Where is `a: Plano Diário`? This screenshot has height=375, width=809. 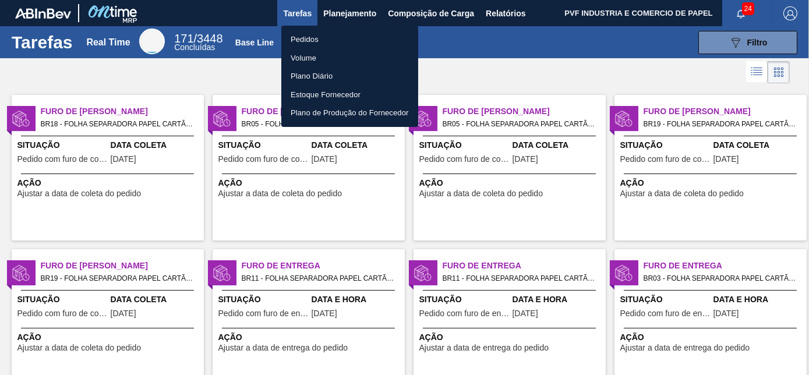
a: Plano Diário is located at coordinates (350, 76).